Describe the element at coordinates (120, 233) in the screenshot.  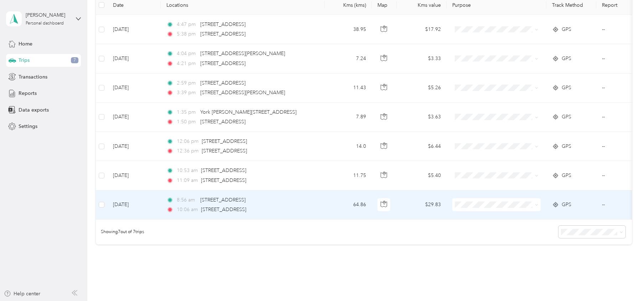
I see `span: Showing 7 out of 7 trips` at that location.